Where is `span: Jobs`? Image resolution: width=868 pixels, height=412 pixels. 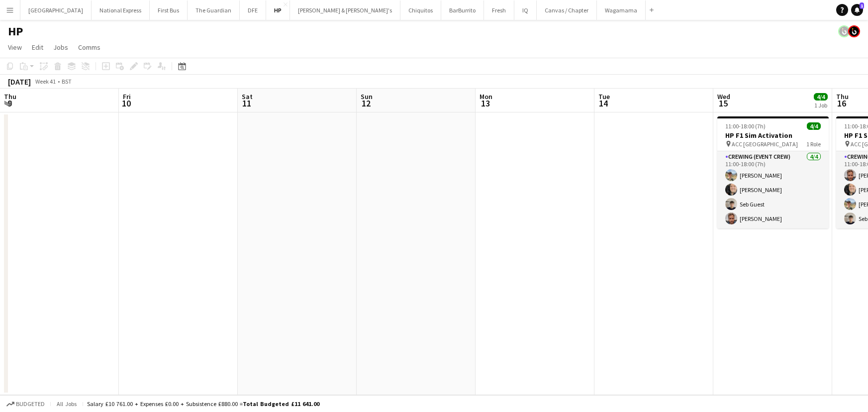
span: Jobs is located at coordinates (61, 47).